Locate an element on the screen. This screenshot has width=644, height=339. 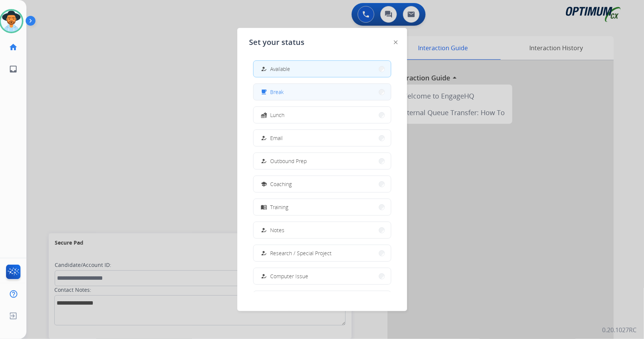
span: Break is located at coordinates (277, 92).